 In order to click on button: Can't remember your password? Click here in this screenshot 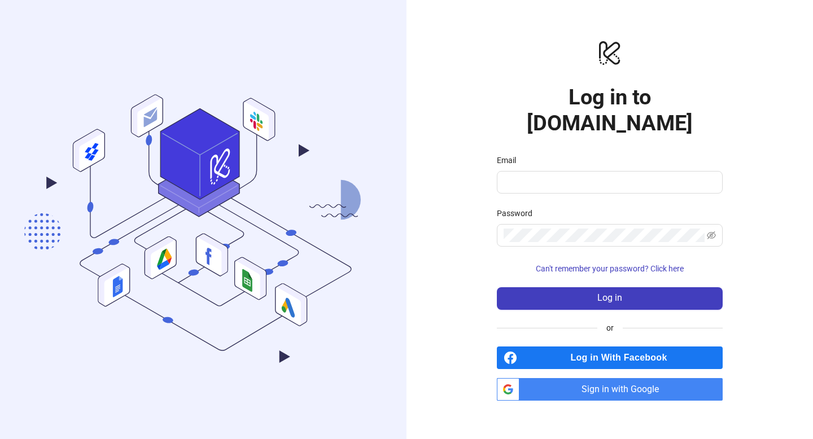, I will do `click(609, 269)`.